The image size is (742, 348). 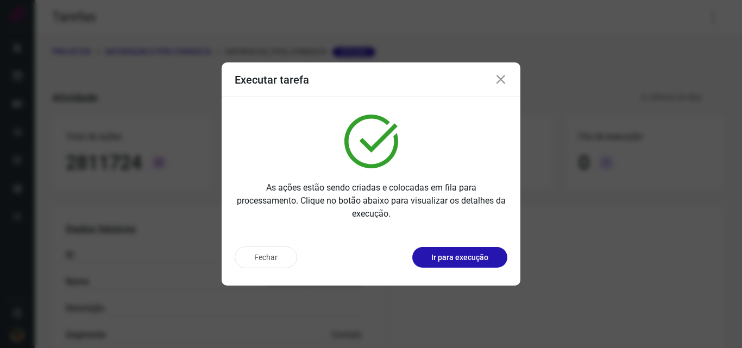 I want to click on p: Ir para execução, so click(x=460, y=257).